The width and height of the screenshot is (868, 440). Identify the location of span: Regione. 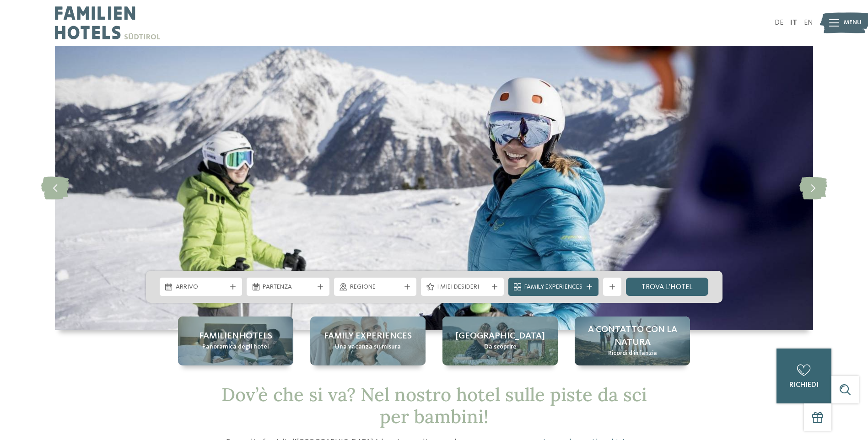
(375, 287).